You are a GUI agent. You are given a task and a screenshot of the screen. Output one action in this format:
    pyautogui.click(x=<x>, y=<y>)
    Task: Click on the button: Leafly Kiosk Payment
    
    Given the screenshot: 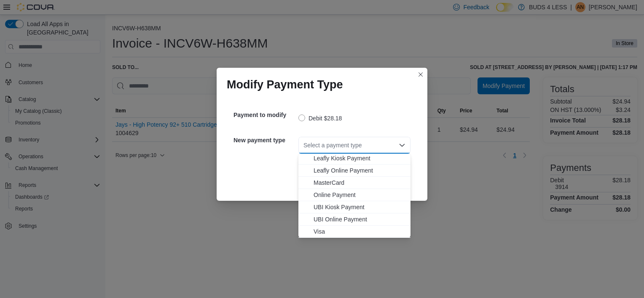 What is the action you would take?
    pyautogui.click(x=354, y=158)
    